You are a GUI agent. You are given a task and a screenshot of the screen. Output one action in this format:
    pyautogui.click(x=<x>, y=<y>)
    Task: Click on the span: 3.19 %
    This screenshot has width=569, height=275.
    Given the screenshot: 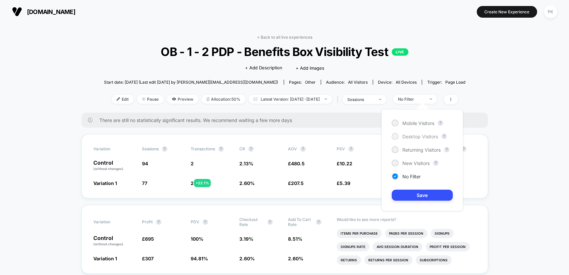 What is the action you would take?
    pyautogui.click(x=246, y=239)
    